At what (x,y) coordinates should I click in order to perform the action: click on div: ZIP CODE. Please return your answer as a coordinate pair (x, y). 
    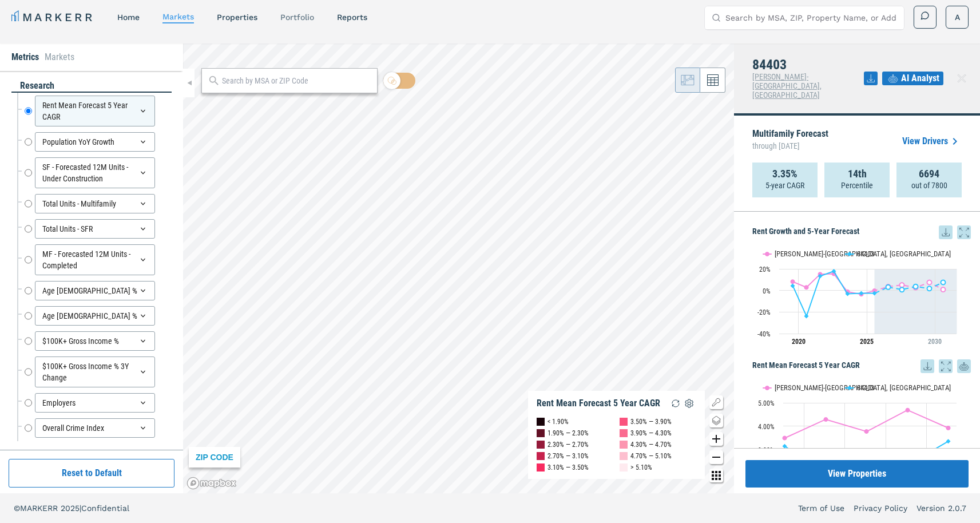
    Looking at the image, I should click on (214, 457).